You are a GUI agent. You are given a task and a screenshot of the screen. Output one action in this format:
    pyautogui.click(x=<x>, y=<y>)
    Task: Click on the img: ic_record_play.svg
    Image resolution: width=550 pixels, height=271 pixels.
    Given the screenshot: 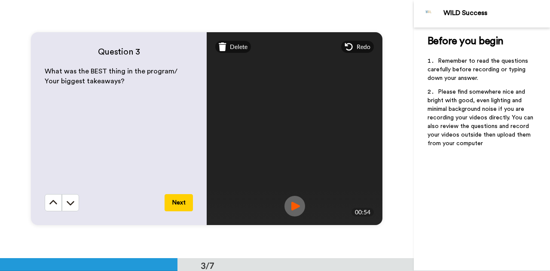 What is the action you would take?
    pyautogui.click(x=295, y=206)
    